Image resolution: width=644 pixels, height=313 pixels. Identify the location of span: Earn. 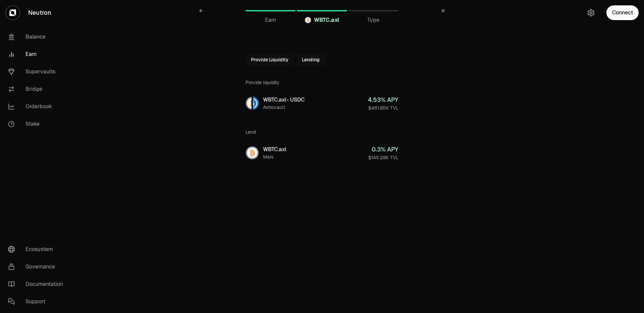
(270, 20).